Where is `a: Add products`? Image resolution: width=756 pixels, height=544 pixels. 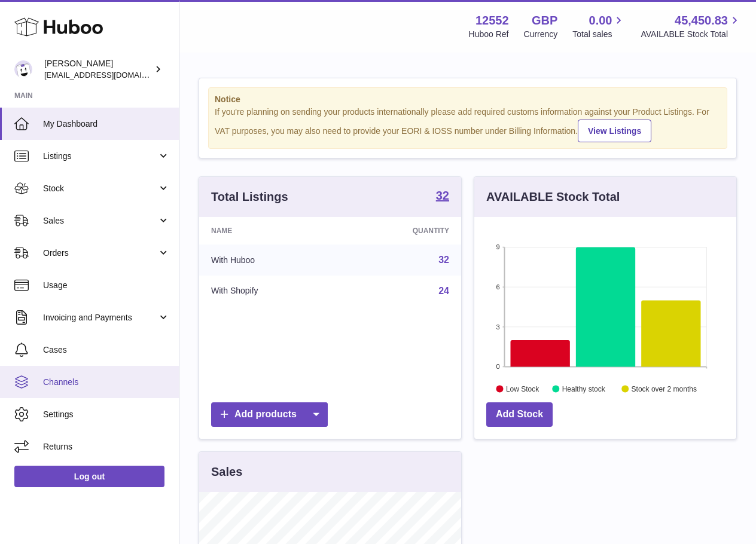 a: Add products is located at coordinates (269, 414).